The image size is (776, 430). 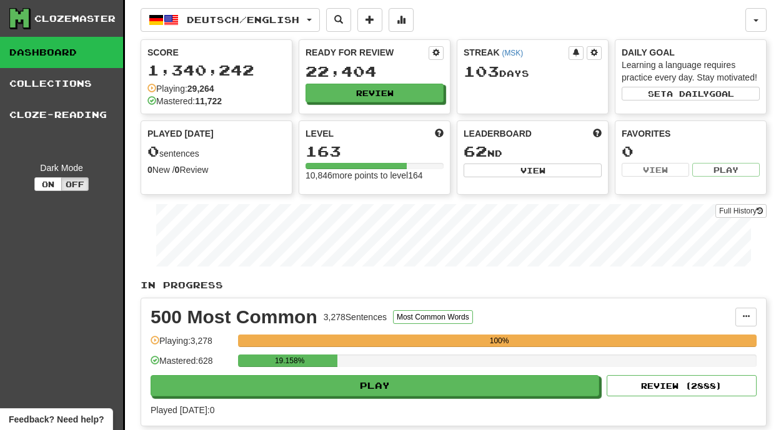 What do you see at coordinates (243, 19) in the screenshot?
I see `span: Deutsch / English` at bounding box center [243, 19].